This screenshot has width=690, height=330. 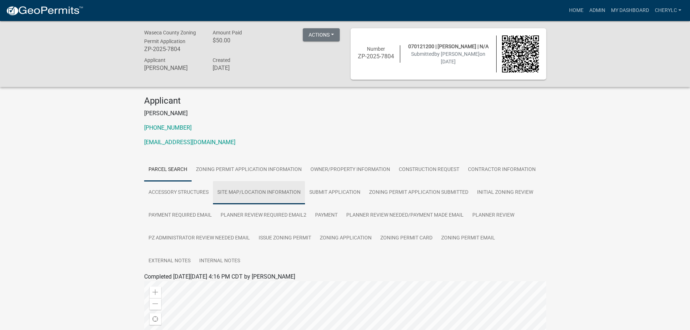 What do you see at coordinates (220, 261) in the screenshot?
I see `a: Internal Notes` at bounding box center [220, 261].